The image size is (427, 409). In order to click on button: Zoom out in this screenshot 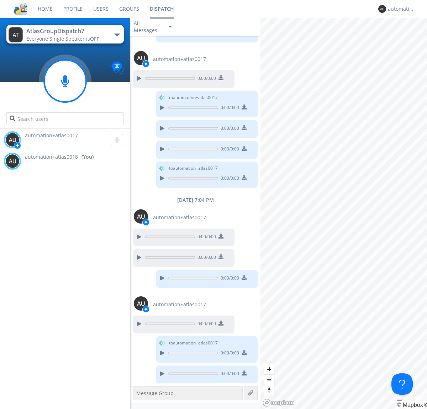, I will do `click(269, 379)`.